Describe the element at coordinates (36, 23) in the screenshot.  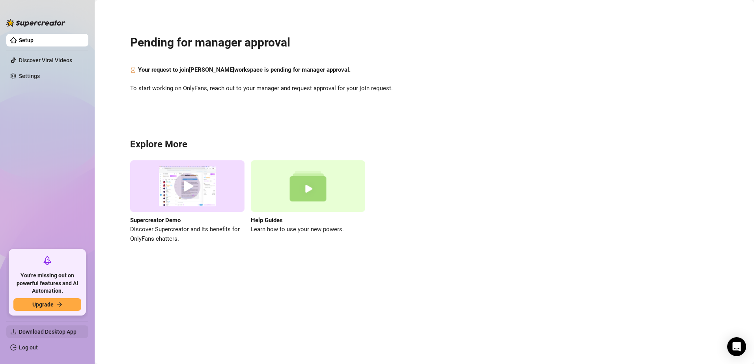
I see `img: logo-BBDzfeDw.svg` at that location.